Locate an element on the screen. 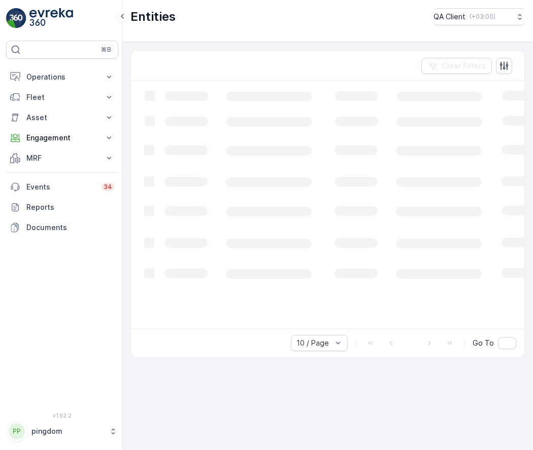 The height and width of the screenshot is (450, 533). button: Asset is located at coordinates (62, 118).